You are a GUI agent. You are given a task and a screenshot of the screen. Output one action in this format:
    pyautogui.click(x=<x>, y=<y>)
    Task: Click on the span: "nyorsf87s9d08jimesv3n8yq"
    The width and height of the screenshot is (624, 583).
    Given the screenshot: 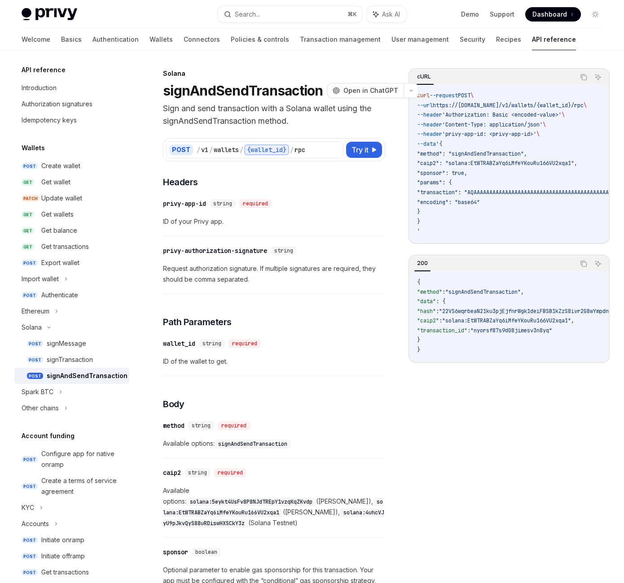 What is the action you would take?
    pyautogui.click(x=511, y=331)
    